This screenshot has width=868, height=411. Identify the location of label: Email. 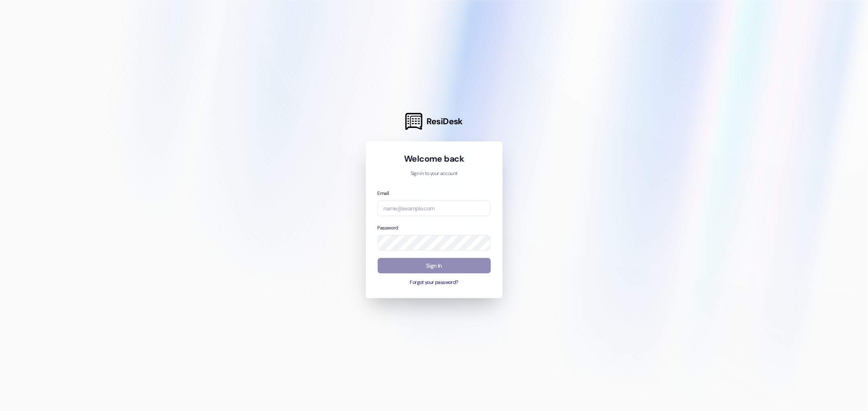
(383, 193).